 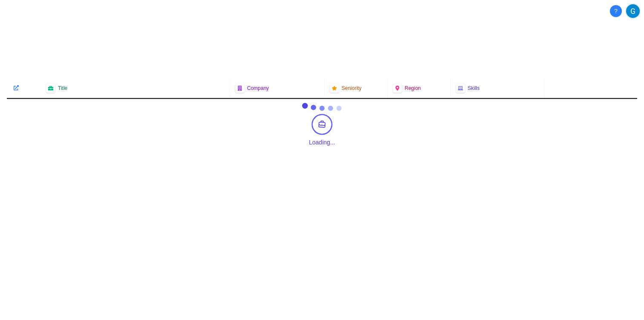 I want to click on button: User menu, so click(x=633, y=11).